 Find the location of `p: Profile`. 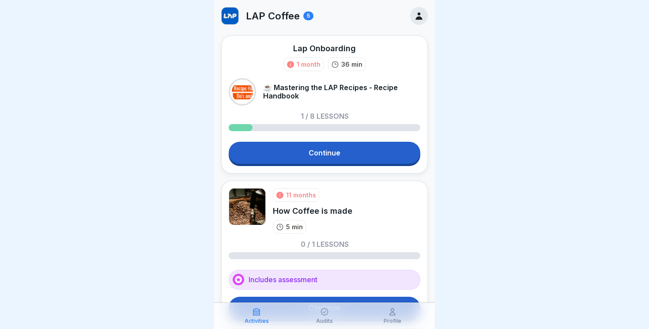

p: Profile is located at coordinates (392, 321).